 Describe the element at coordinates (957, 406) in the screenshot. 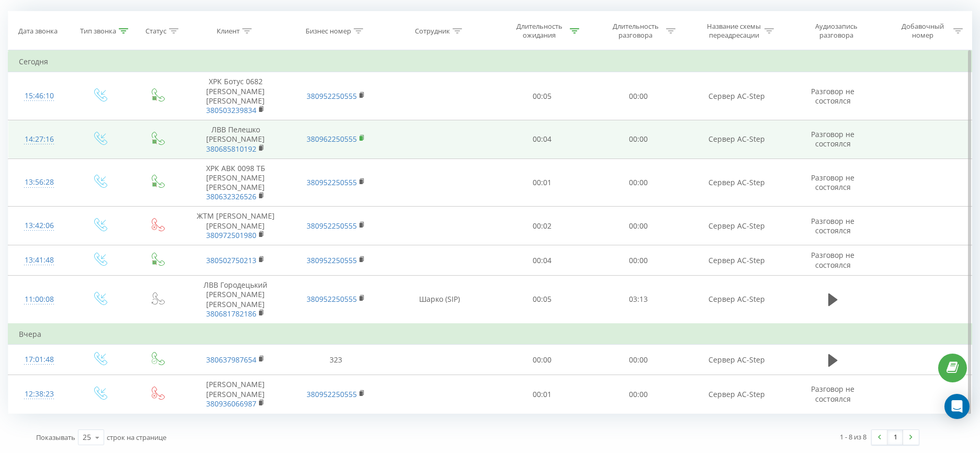

I see `div: Open Intercom Messenger` at that location.